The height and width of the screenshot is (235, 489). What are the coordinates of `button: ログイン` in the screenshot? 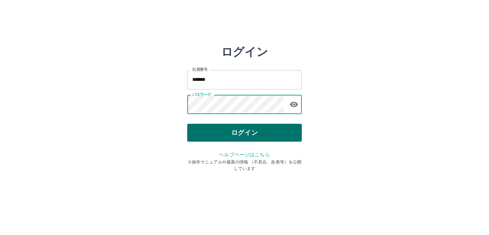 It's located at (245, 133).